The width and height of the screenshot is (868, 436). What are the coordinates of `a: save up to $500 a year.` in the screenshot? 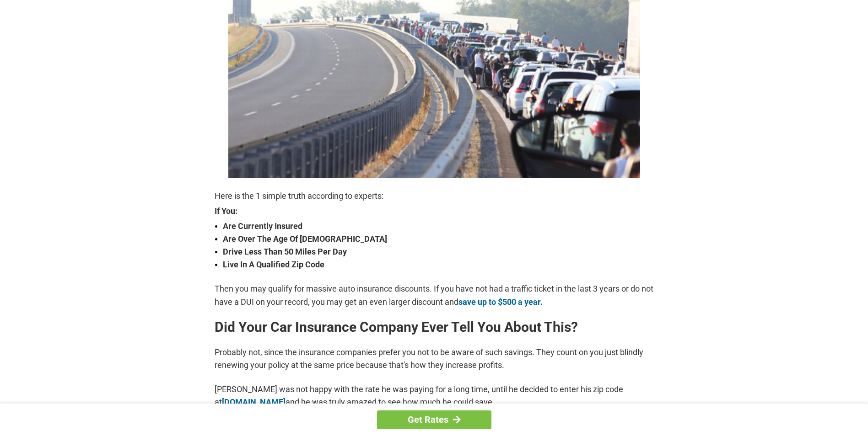 It's located at (501, 301).